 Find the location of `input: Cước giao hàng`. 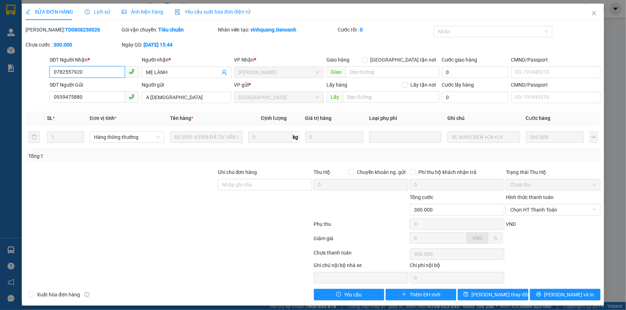

input: Cước giao hàng is located at coordinates (475, 72).